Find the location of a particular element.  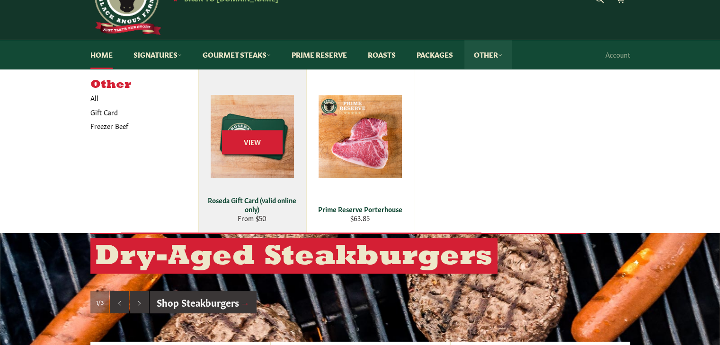

a: Freezer Beef is located at coordinates (137, 126).